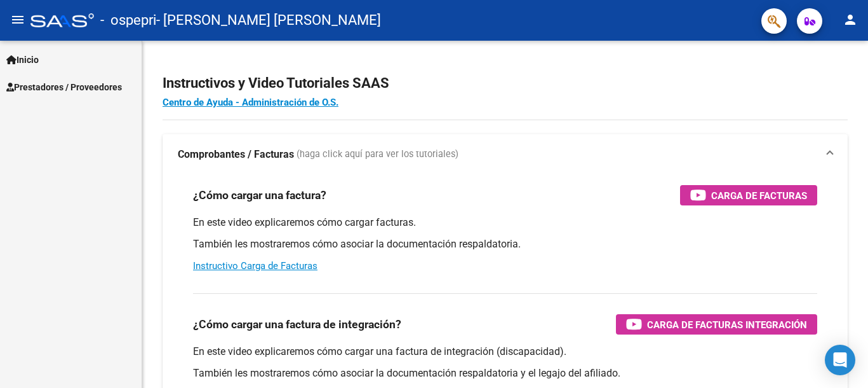 This screenshot has width=868, height=388. What do you see at coordinates (749, 195) in the screenshot?
I see `button: Carga de Facturas` at bounding box center [749, 195].